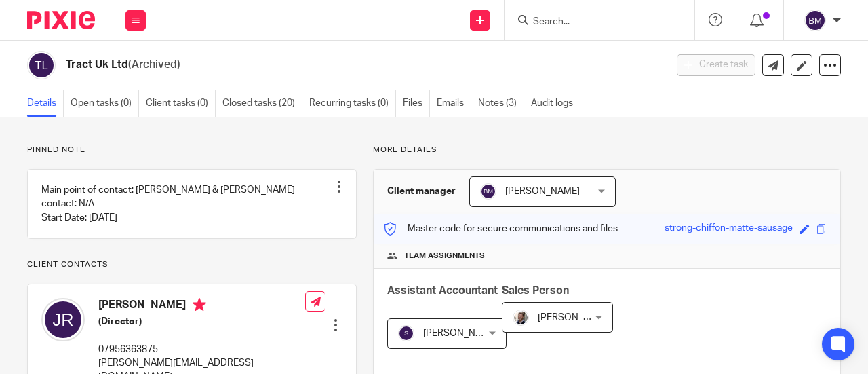  I want to click on a: Recurring tasks (0), so click(353, 103).